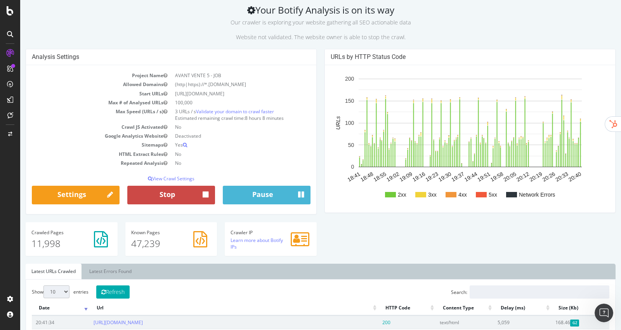 The width and height of the screenshot is (621, 330). What do you see at coordinates (40, 322) in the screenshot?
I see `td: 20:41:34` at bounding box center [40, 322].